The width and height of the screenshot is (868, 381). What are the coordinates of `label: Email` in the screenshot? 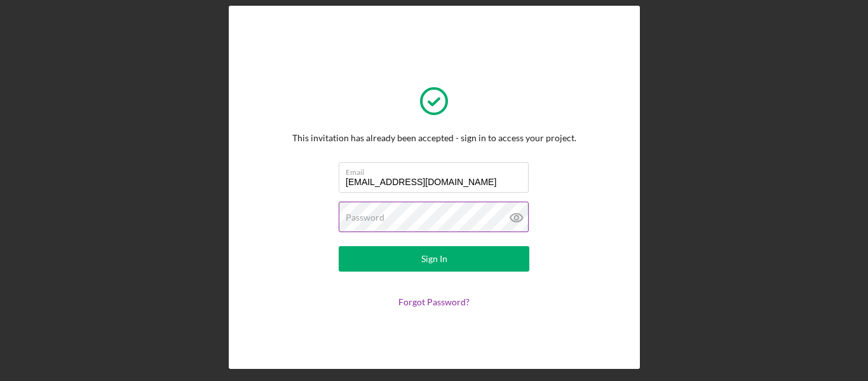 It's located at (438, 170).